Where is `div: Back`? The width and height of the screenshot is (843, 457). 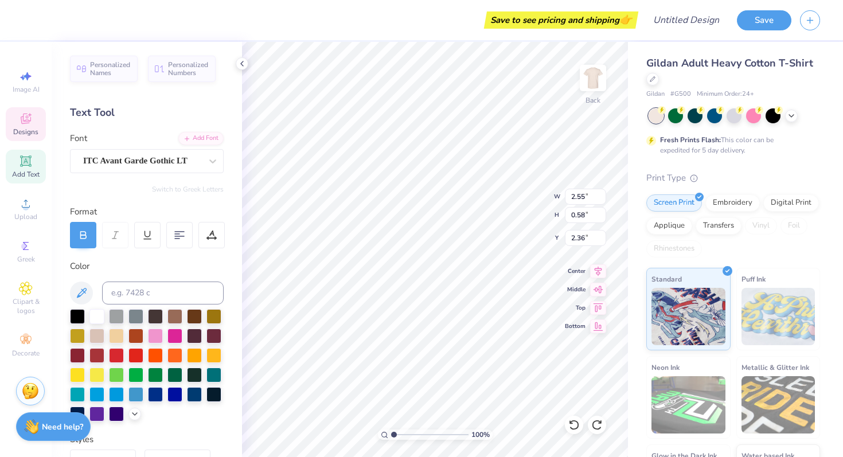
div: Back is located at coordinates (593, 100).